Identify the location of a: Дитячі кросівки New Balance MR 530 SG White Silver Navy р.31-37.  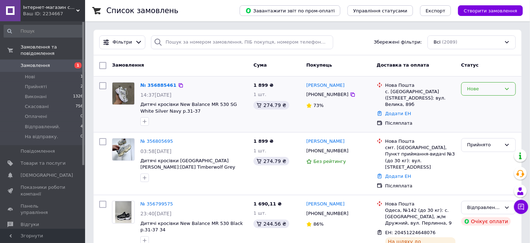
(189, 108).